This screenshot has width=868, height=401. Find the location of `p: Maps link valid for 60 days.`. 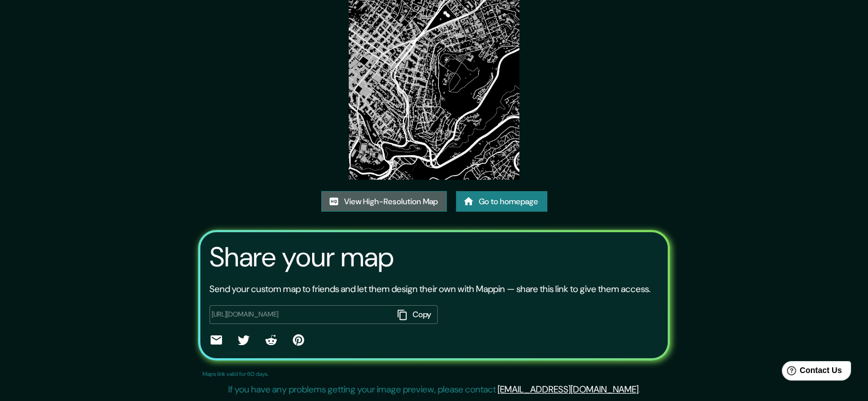

p: Maps link valid for 60 days. is located at coordinates (235, 374).